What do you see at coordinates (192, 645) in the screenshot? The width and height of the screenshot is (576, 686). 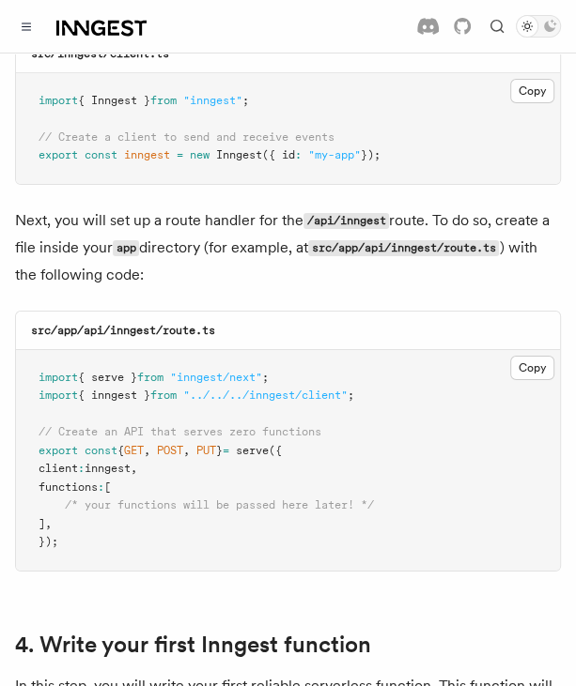 I see `a: 4. Write your first Inngest function` at bounding box center [192, 645].